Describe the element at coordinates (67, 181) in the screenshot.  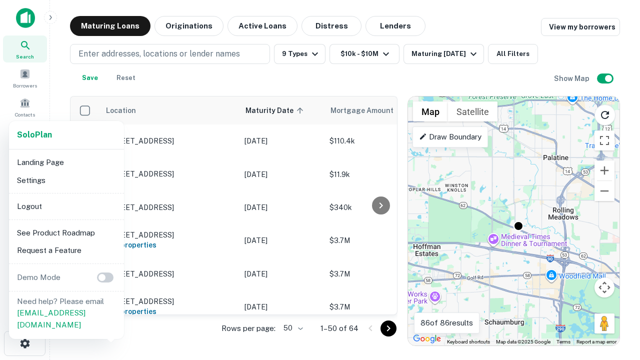
I see `li: Settings` at that location.